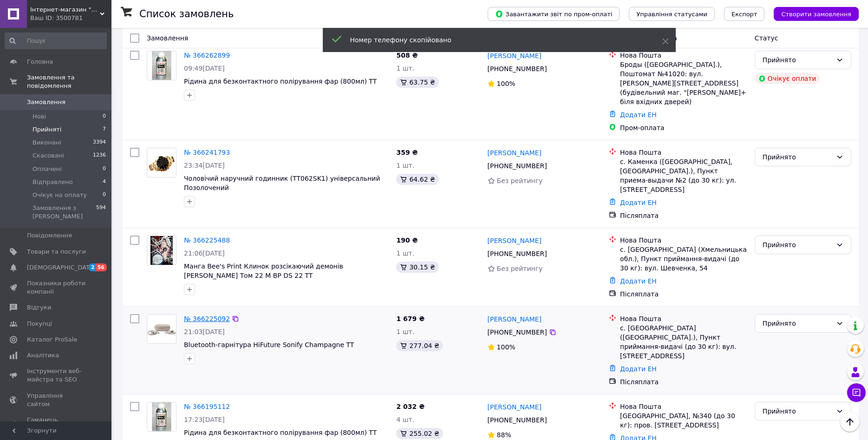  What do you see at coordinates (282, 183) in the screenshot?
I see `span: Чоловічий наручний годинник (TT062SK1) універсальний Позолочений` at bounding box center [282, 183].